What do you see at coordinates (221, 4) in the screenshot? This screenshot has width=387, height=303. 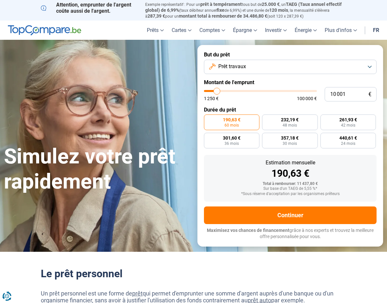 I see `span: prêt à tempérament` at bounding box center [221, 4].